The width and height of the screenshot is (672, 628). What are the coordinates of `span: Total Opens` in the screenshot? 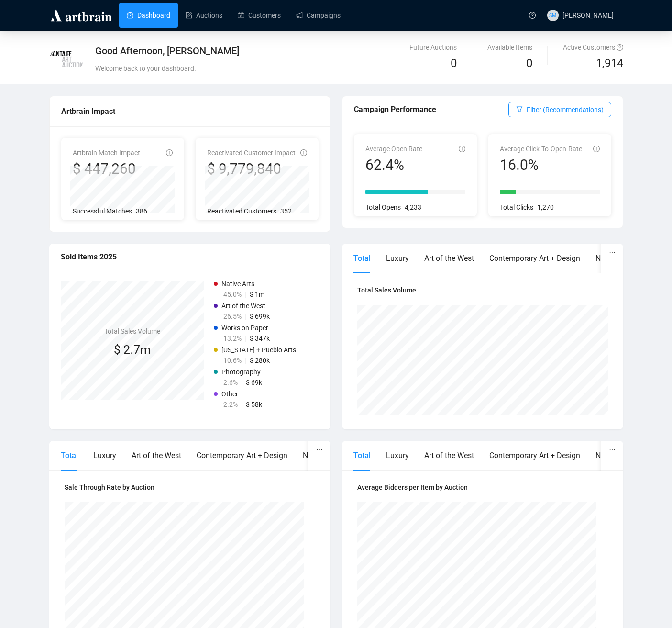 It's located at (383, 208).